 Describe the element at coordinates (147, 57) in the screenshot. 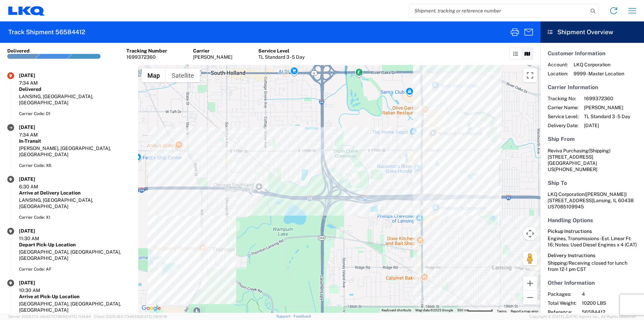

I see `div: 1699372360` at that location.